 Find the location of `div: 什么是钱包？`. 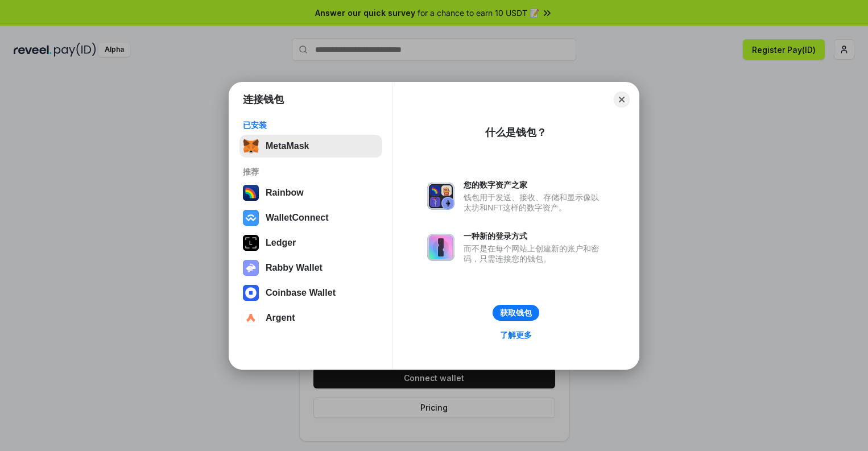

div: 什么是钱包？ is located at coordinates (516, 133).